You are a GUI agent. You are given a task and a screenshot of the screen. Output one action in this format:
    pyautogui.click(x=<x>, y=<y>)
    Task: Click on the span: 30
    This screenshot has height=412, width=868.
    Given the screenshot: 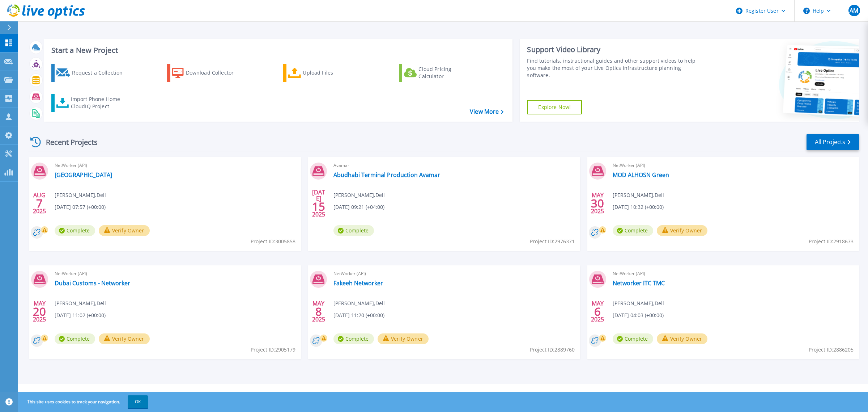 What is the action you would take?
    pyautogui.click(x=598, y=203)
    